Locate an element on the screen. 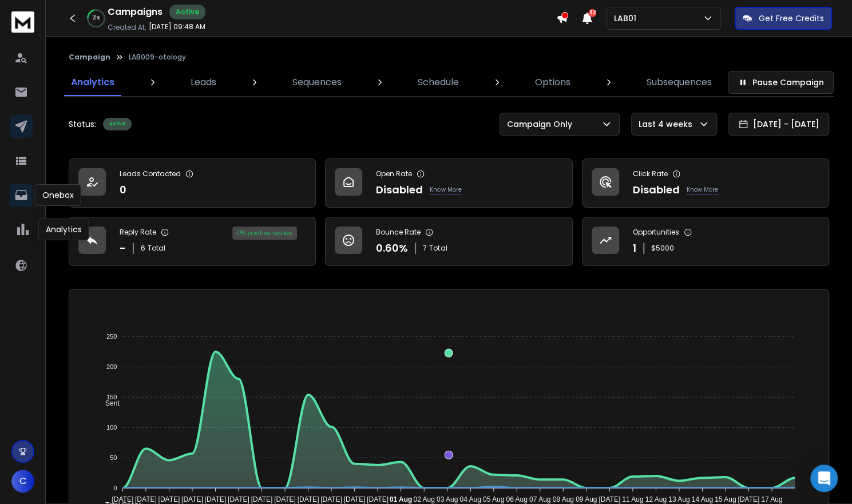  p: Analytics is located at coordinates (93, 82).